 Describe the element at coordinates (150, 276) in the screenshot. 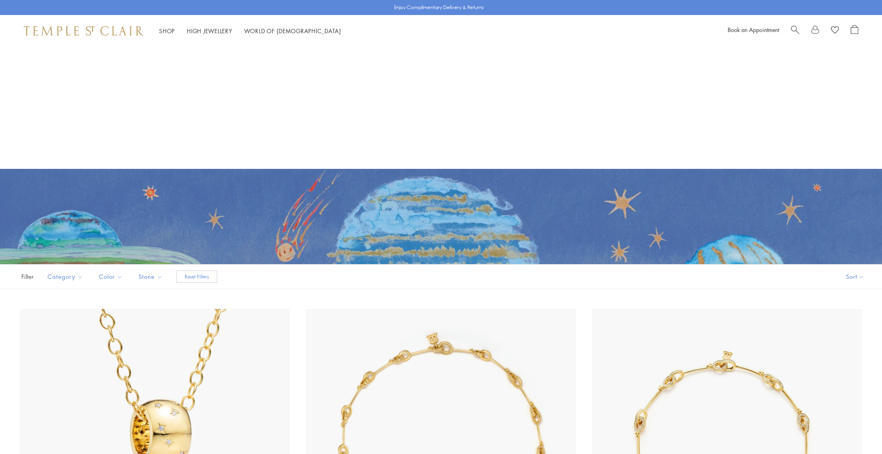

I see `button: Stone` at that location.